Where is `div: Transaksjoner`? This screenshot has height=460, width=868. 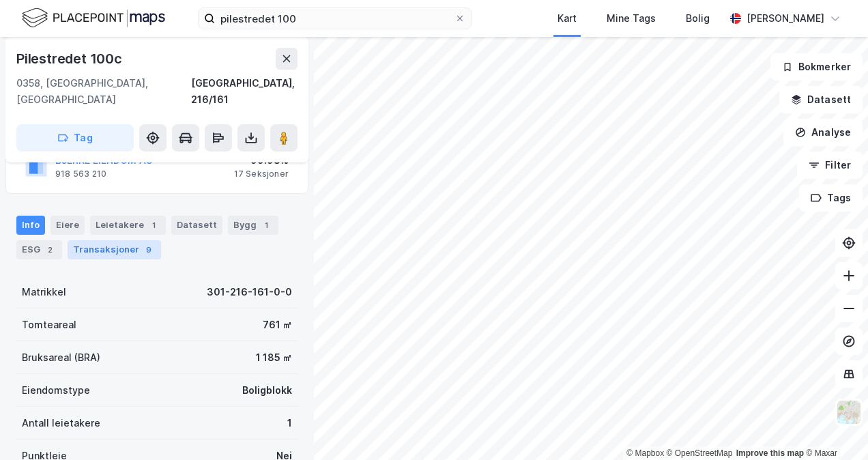 div: Transaksjoner is located at coordinates (114, 250).